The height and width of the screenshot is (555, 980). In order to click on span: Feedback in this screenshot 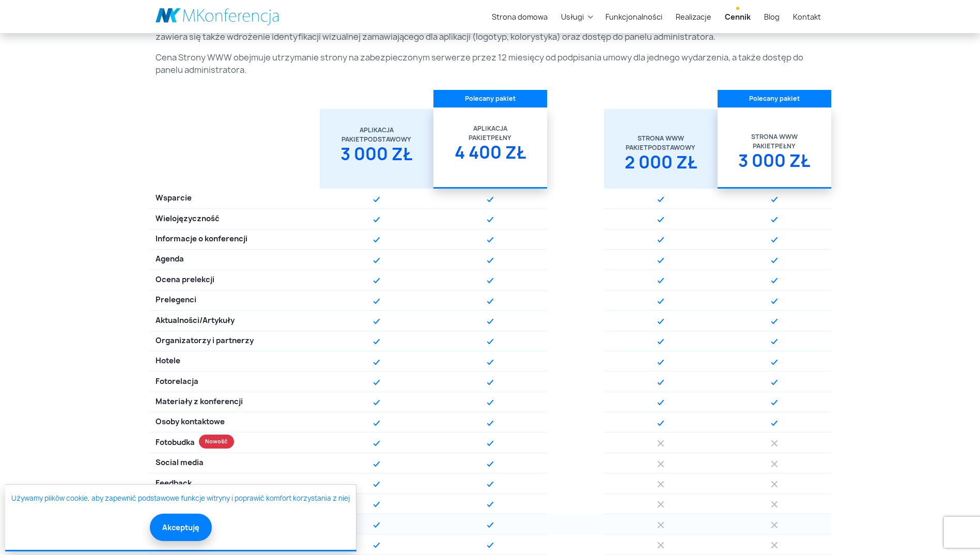, I will do `click(174, 484)`.